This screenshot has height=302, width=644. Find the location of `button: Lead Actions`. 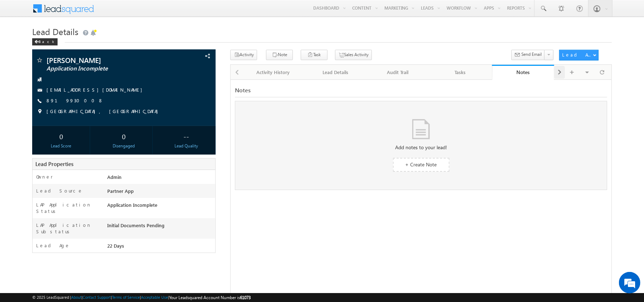

button: Lead Actions is located at coordinates (578, 55).